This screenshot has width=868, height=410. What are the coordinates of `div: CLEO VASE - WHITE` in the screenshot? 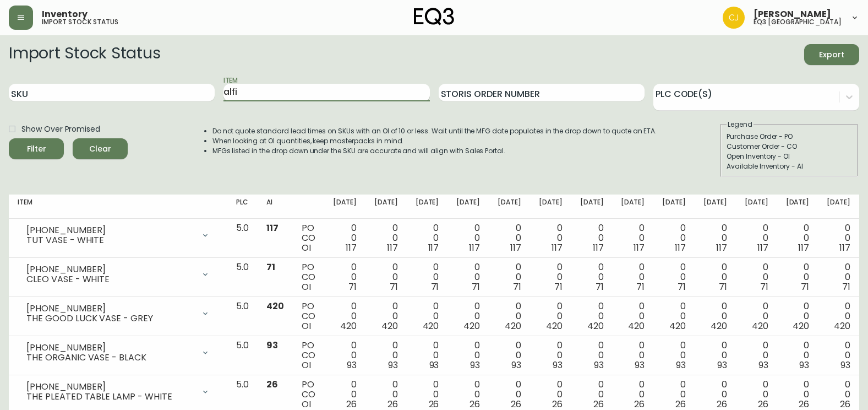 It's located at (110, 279).